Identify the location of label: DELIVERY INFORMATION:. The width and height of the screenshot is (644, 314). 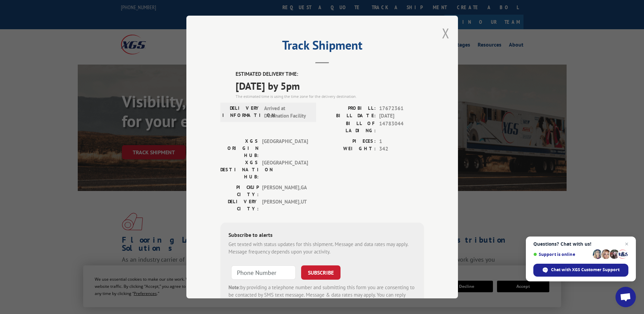
(241, 112).